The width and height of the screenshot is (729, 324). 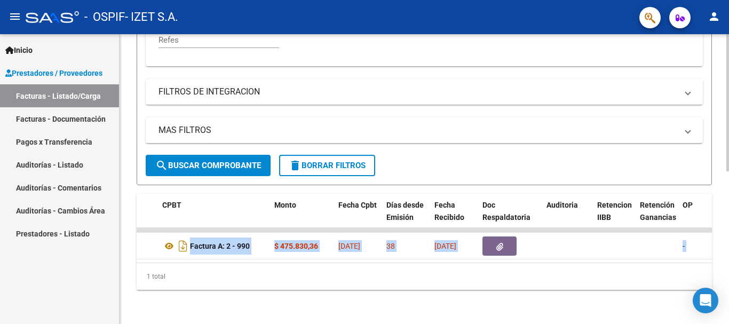 What do you see at coordinates (172, 205) in the screenshot?
I see `span: CPBT` at bounding box center [172, 205].